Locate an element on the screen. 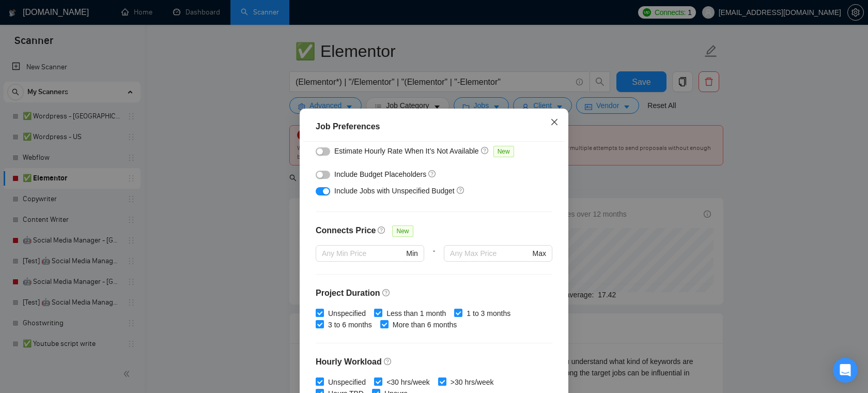 The width and height of the screenshot is (868, 393). span: Less than 1 month is located at coordinates (416, 313).